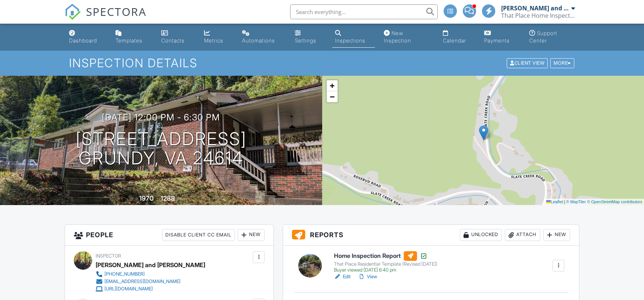  What do you see at coordinates (322, 63) in the screenshot?
I see `h1: Inspection Details` at bounding box center [322, 63].